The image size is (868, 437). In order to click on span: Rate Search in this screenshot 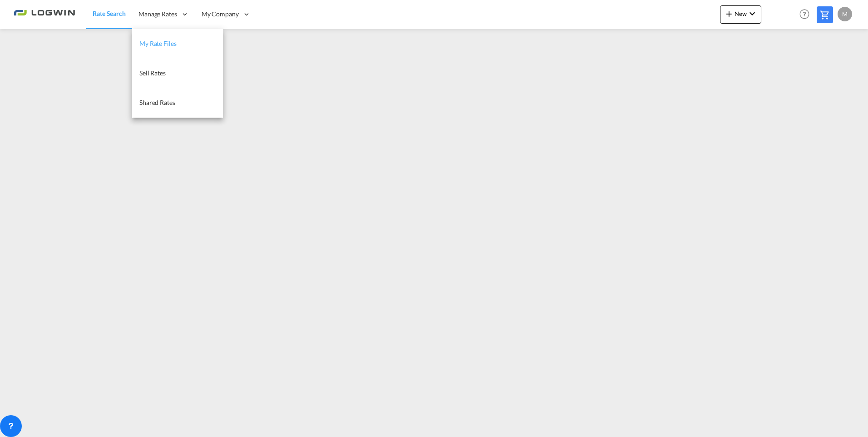, I will do `click(109, 13)`.